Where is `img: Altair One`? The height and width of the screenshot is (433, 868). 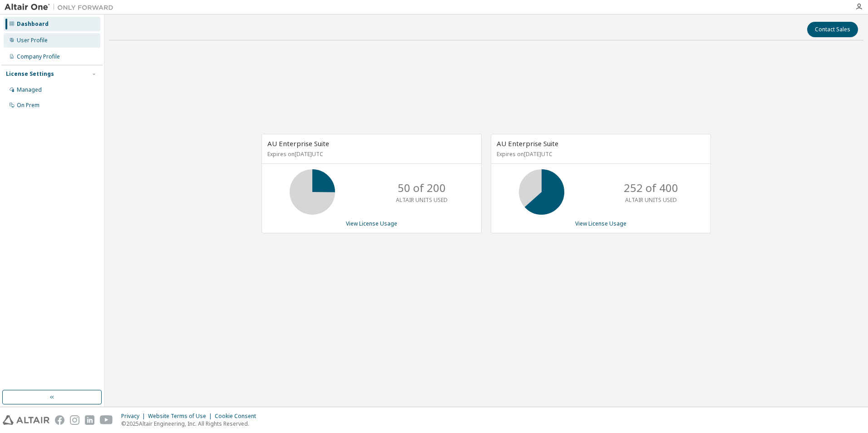 img: Altair One is located at coordinates (61, 7).